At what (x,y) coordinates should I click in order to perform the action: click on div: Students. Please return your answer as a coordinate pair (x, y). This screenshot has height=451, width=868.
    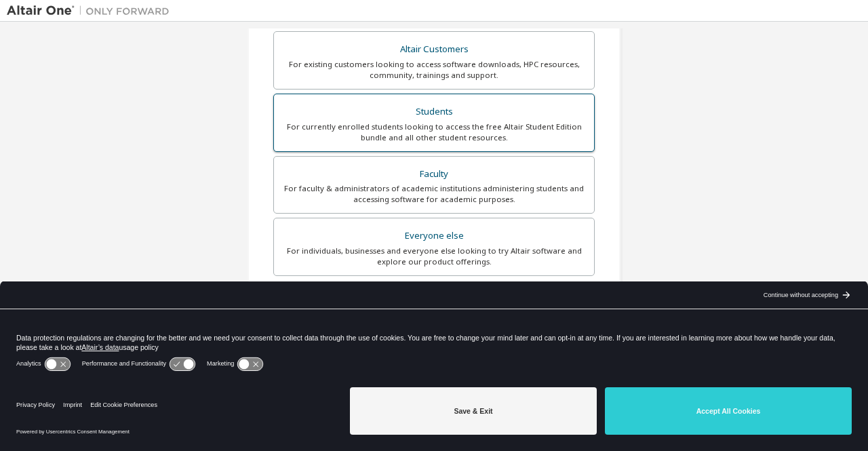
    Looking at the image, I should click on (434, 112).